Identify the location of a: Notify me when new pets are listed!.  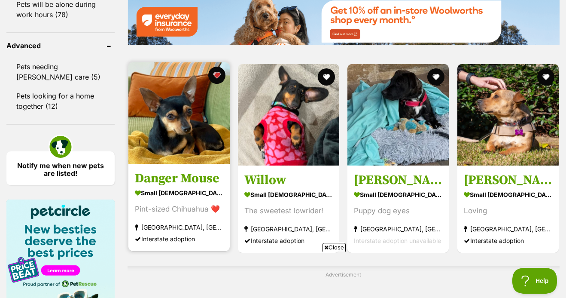
(61, 168).